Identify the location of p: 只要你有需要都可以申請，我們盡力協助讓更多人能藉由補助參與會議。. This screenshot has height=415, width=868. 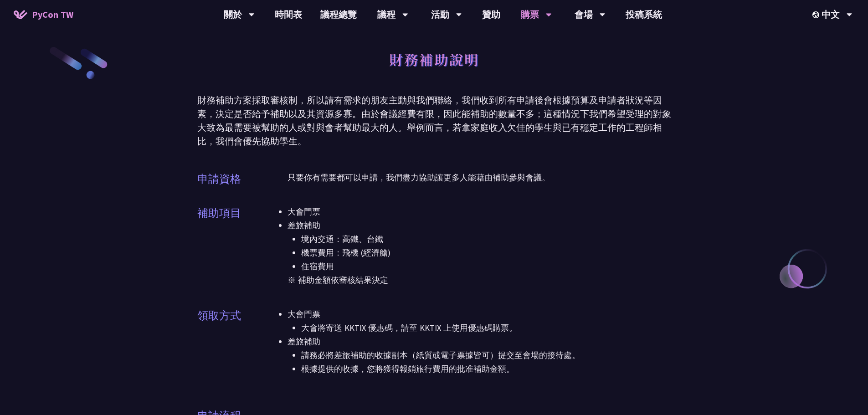
(479, 177).